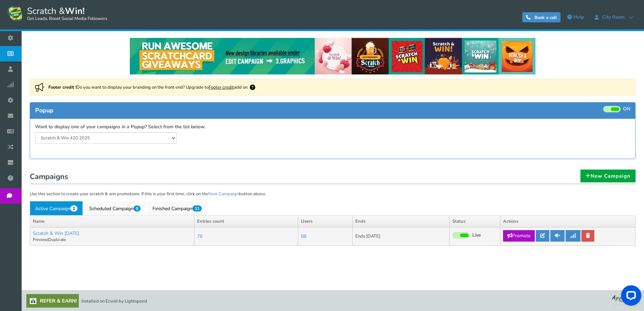 The width and height of the screenshot is (644, 311). Describe the element at coordinates (75, 11) in the screenshot. I see `strong: Win!` at that location.